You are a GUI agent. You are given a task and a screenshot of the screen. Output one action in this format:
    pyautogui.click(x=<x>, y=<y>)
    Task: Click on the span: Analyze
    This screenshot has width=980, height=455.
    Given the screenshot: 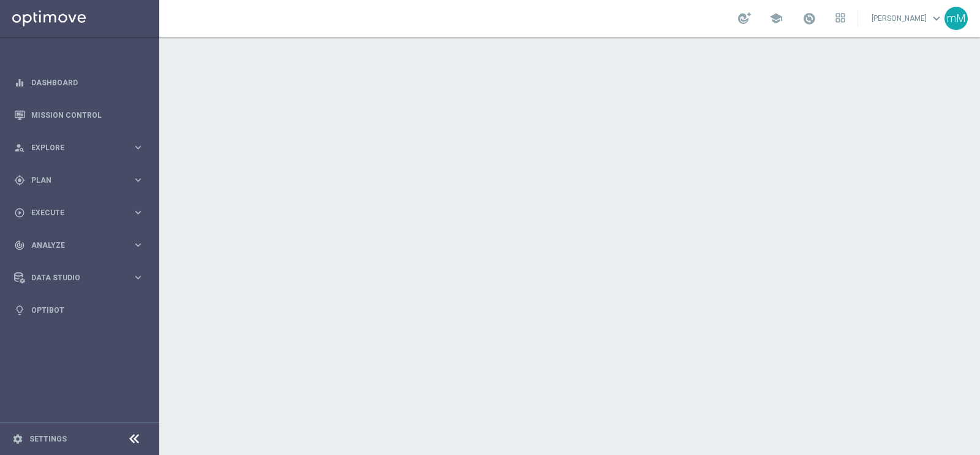 What is the action you would take?
    pyautogui.click(x=81, y=245)
    